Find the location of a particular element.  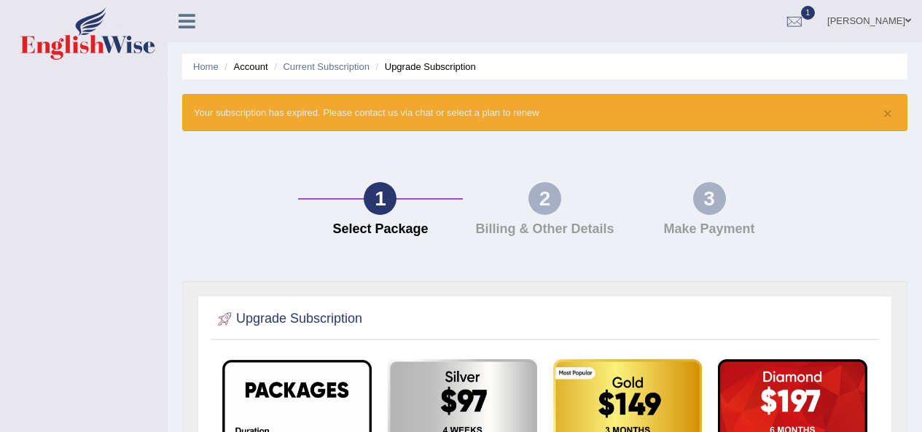

div: Your subscription has expired. Please contact us via chat or select a plan to renew is located at coordinates (544, 112).